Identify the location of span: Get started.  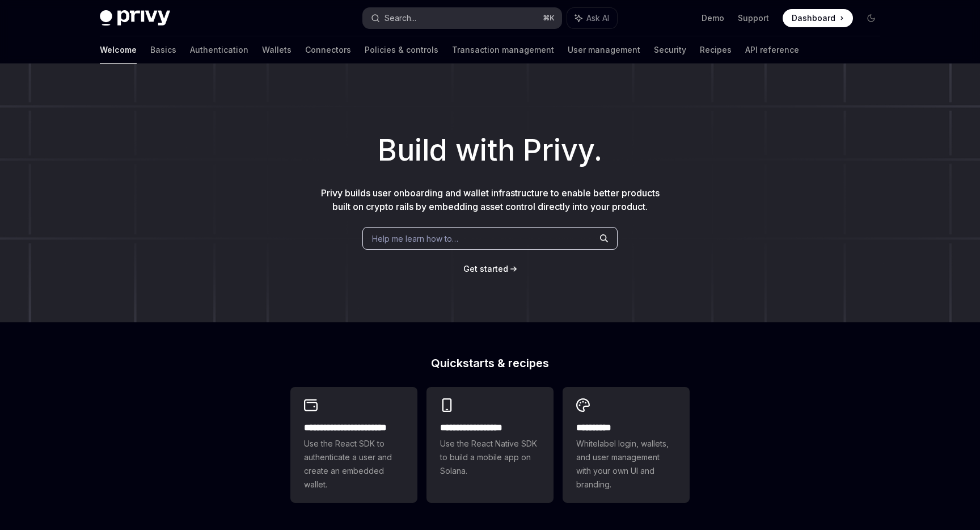
(485, 269).